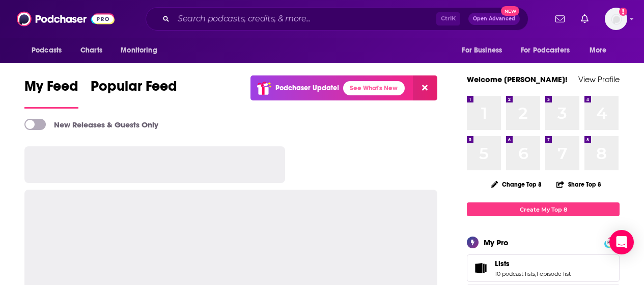 The height and width of the screenshot is (285, 644). Describe the element at coordinates (612, 241) in the screenshot. I see `a: PRO` at that location.